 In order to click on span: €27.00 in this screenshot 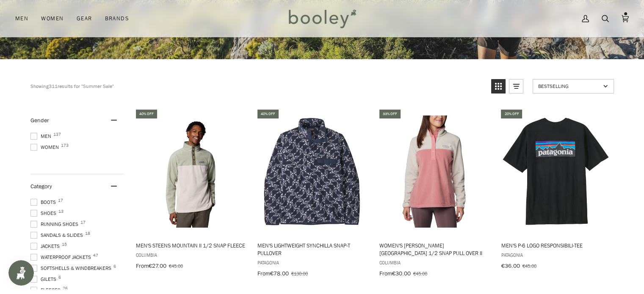, I will do `click(157, 266)`.